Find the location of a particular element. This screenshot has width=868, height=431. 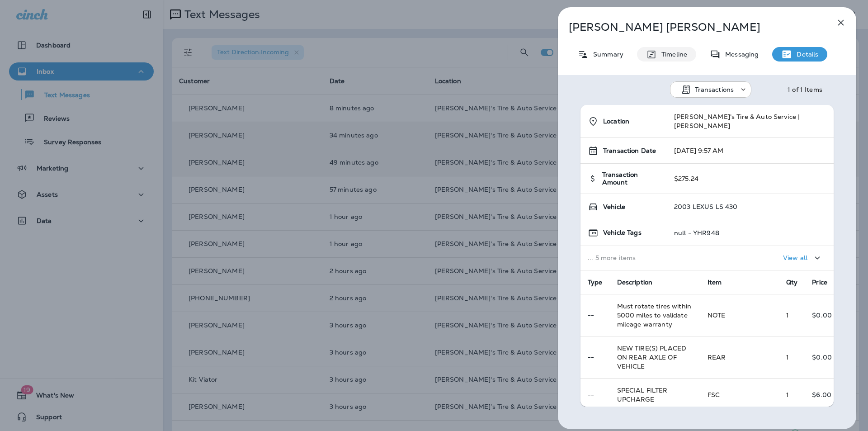

span: Must rotate tires within 5000 miles to validate mileage warranty is located at coordinates (654, 315).